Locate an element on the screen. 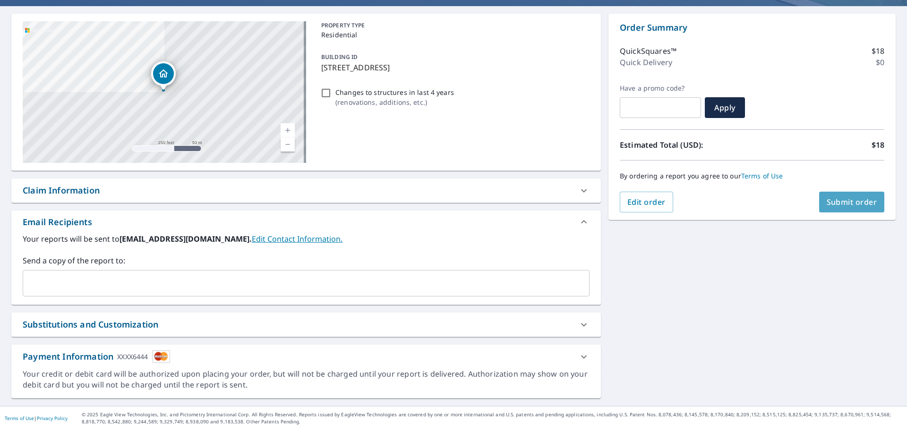  a: Current Level 17, Zoom Out is located at coordinates (288, 145).